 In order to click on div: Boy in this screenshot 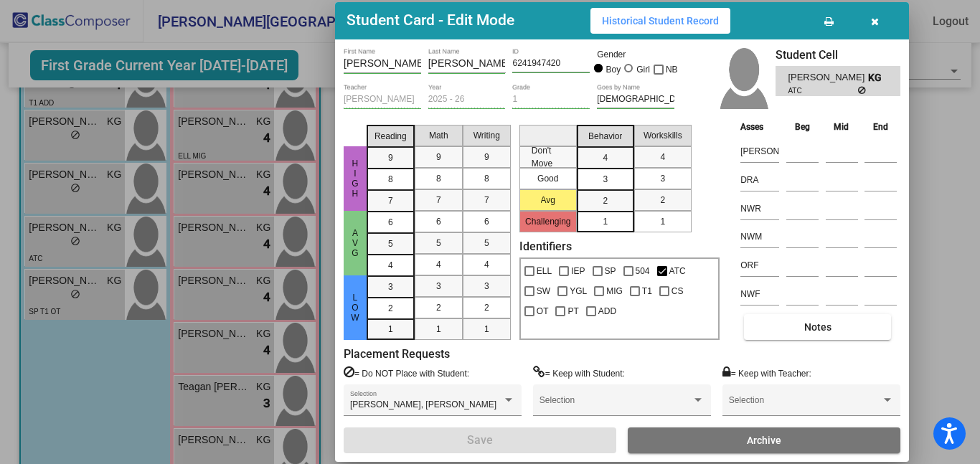, I will do `click(613, 69)`.